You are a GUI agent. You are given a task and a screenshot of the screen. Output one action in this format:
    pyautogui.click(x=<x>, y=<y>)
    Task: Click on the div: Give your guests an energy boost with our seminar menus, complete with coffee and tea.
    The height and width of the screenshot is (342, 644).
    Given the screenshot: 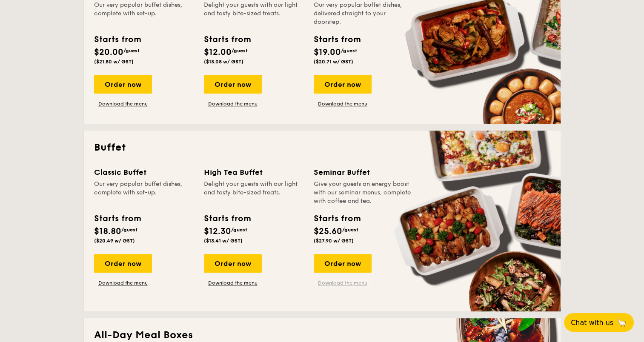 What is the action you would take?
    pyautogui.click(x=364, y=192)
    